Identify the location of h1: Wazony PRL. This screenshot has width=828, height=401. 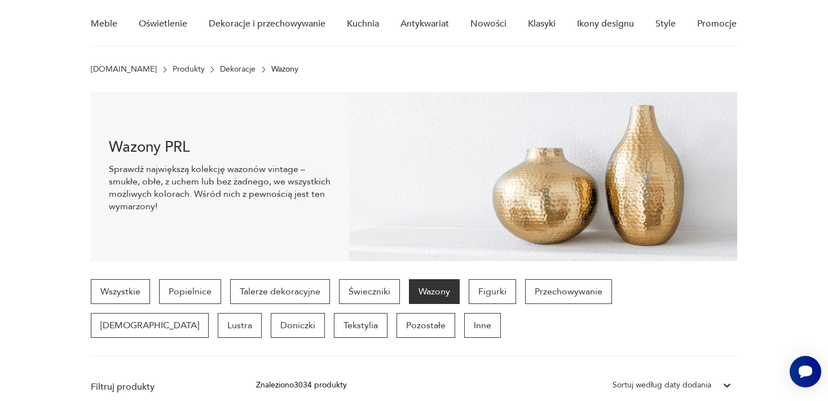
(220, 147).